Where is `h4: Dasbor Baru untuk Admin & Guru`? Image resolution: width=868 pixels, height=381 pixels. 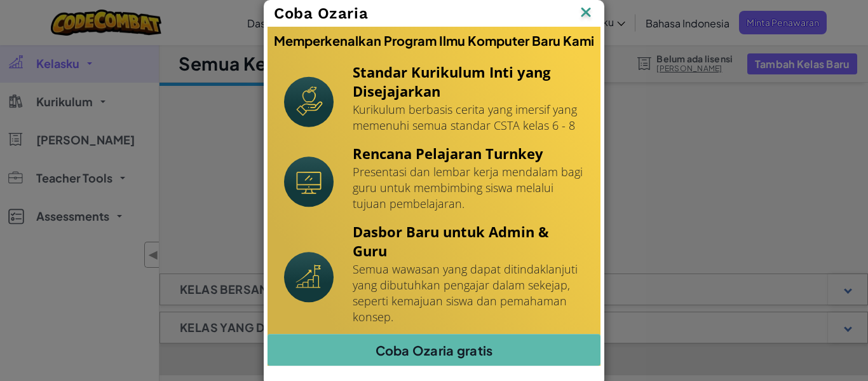
h4: Dasbor Baru untuk Admin & Guru is located at coordinates (468, 241).